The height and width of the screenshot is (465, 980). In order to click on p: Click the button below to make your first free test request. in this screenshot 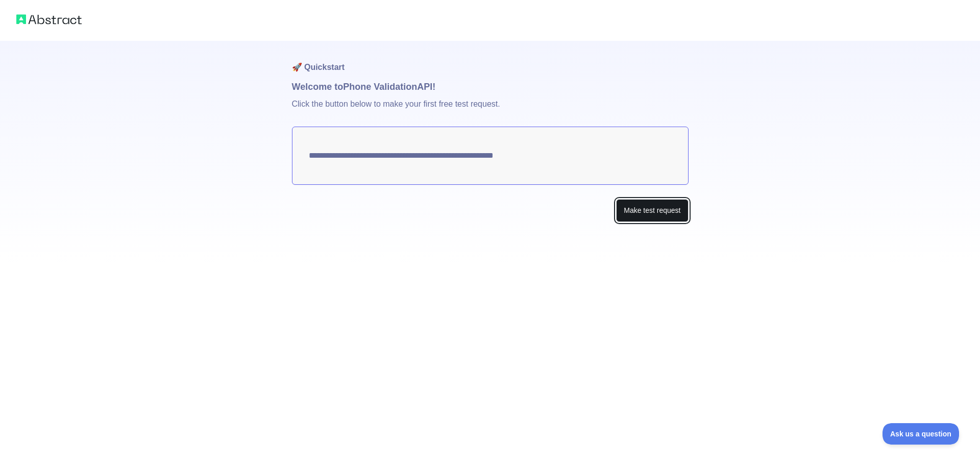, I will do `click(490, 110)`.